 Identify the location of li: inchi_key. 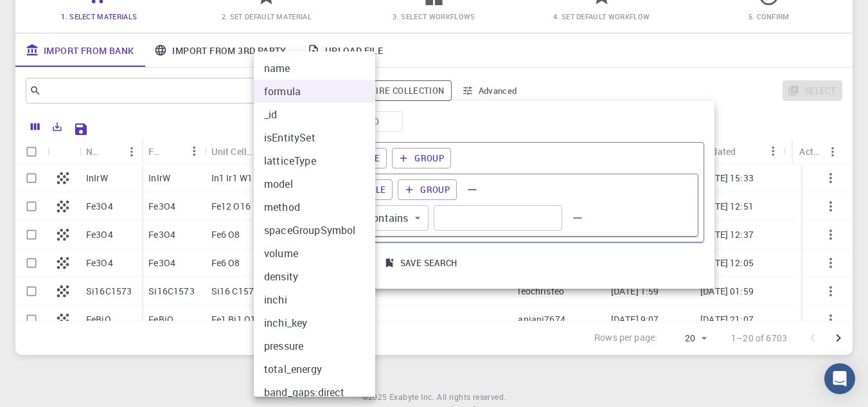
(320, 323).